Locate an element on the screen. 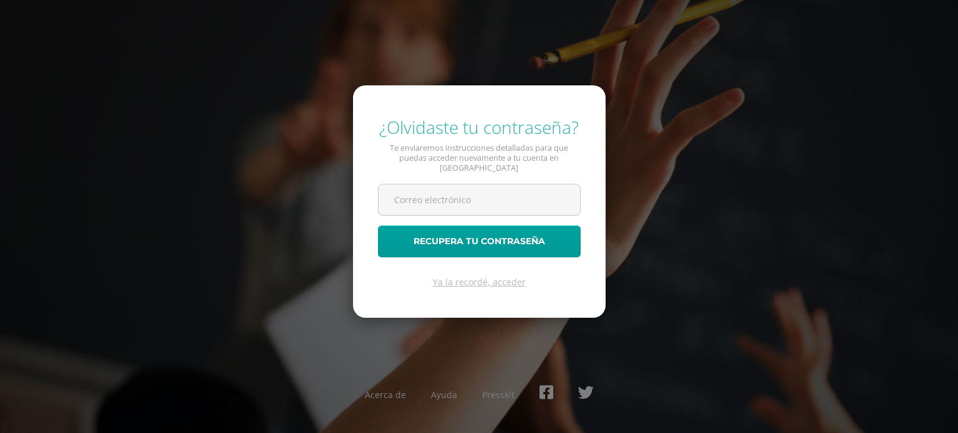 The image size is (958, 433). a: Ya la recordé, acceder is located at coordinates (479, 282).